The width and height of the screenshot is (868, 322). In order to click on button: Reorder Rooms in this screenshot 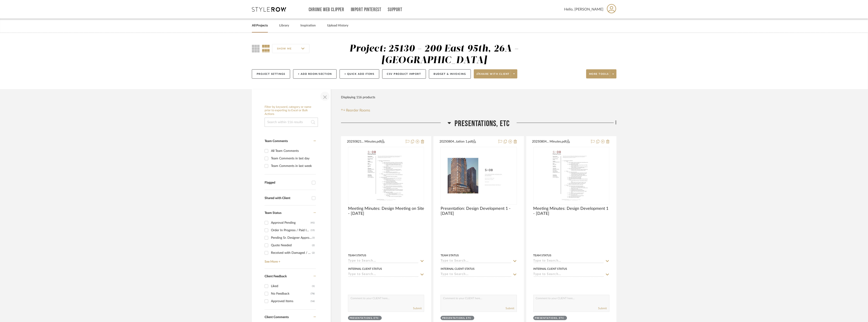, I will do `click(356, 110)`.